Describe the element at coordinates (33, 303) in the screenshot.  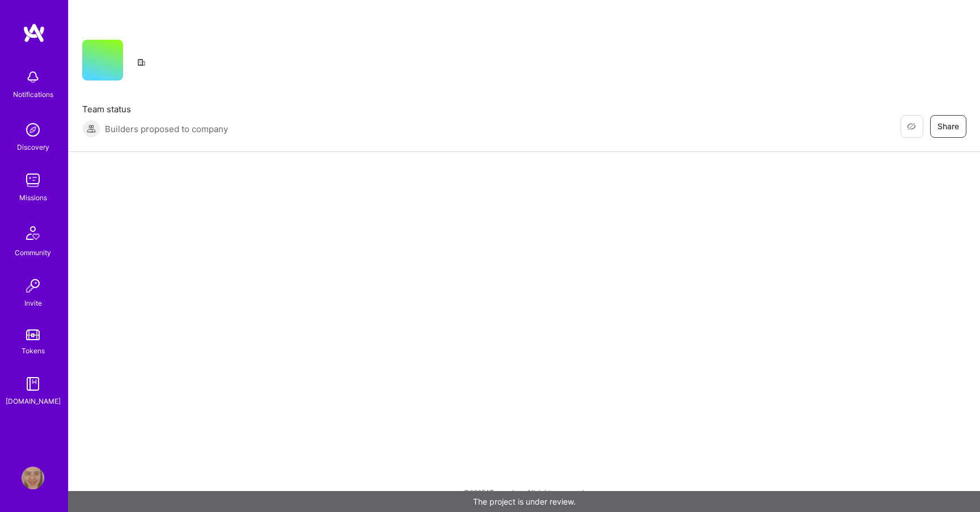
I see `div: Invite` at that location.